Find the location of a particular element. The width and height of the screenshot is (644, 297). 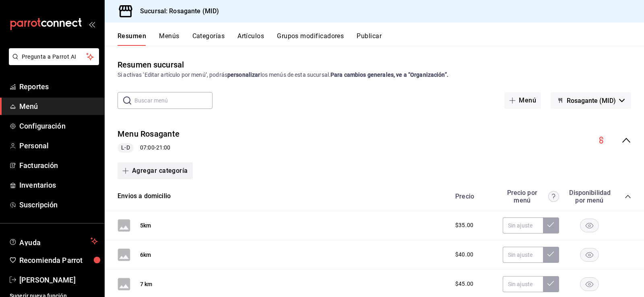

button: Categorías is located at coordinates (209, 39).